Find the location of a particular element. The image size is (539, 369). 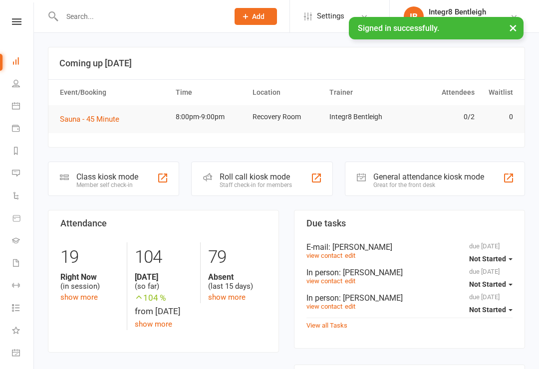

th: Waitlist is located at coordinates (498, 92).